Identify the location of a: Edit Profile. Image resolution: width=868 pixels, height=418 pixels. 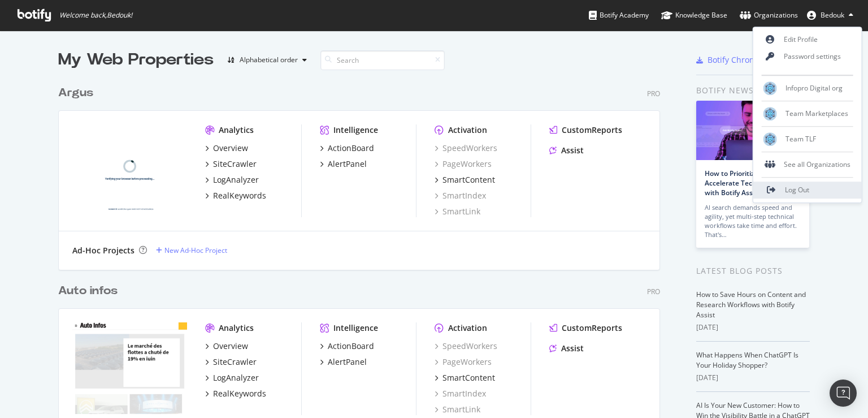
(807, 40).